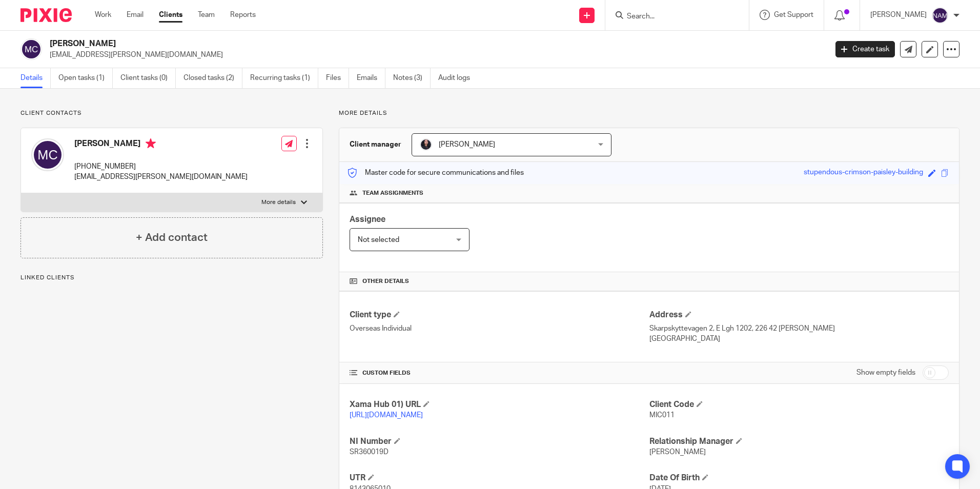  I want to click on a: Details, so click(35, 78).